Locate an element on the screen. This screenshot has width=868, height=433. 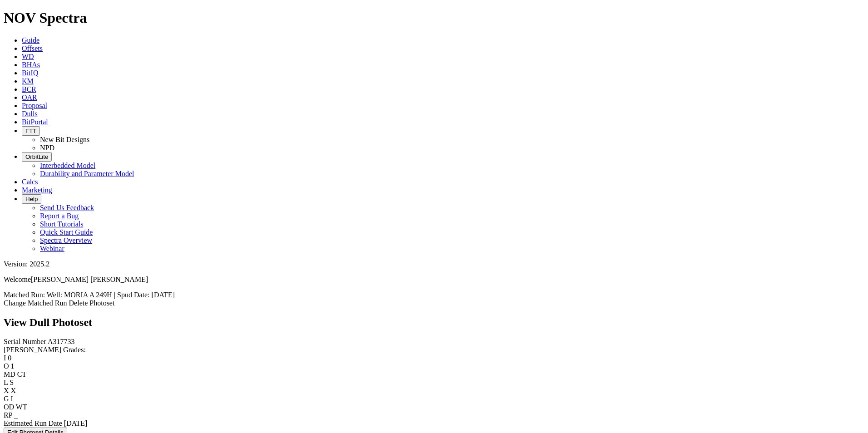
span: CT is located at coordinates (22, 374).